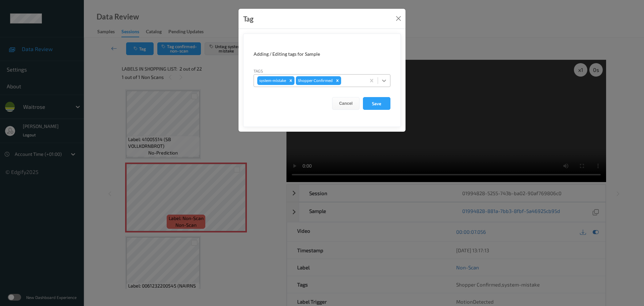  What do you see at coordinates (291, 80) in the screenshot?
I see `div: Remove system-mistake` at bounding box center [291, 80].